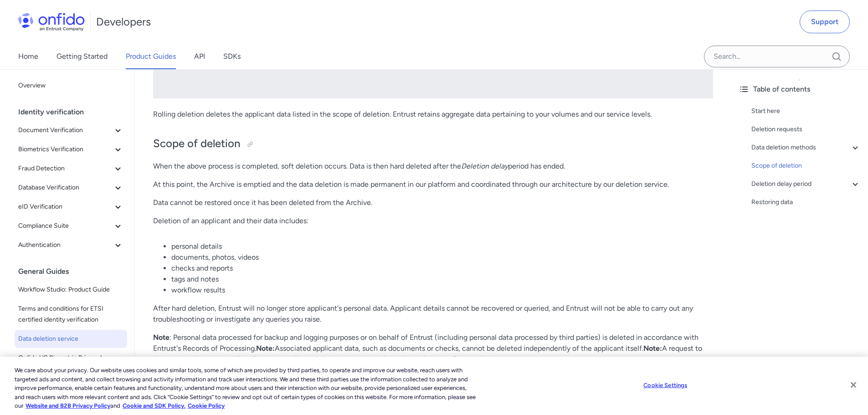 Image resolution: width=868 pixels, height=415 pixels. What do you see at coordinates (71, 339) in the screenshot?
I see `a: Data deletion service` at bounding box center [71, 339].